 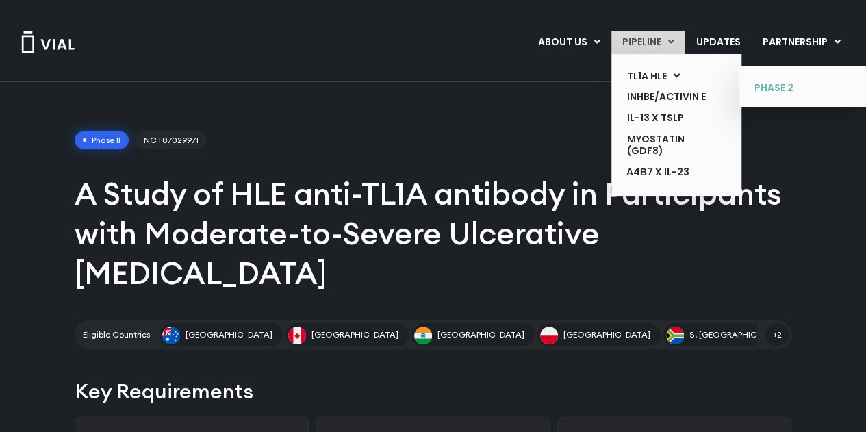 I want to click on a: UPDATES, so click(x=718, y=42).